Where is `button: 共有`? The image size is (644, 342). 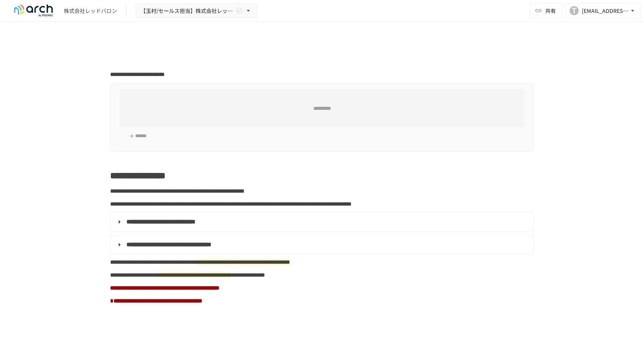
button: 共有 is located at coordinates (546, 10).